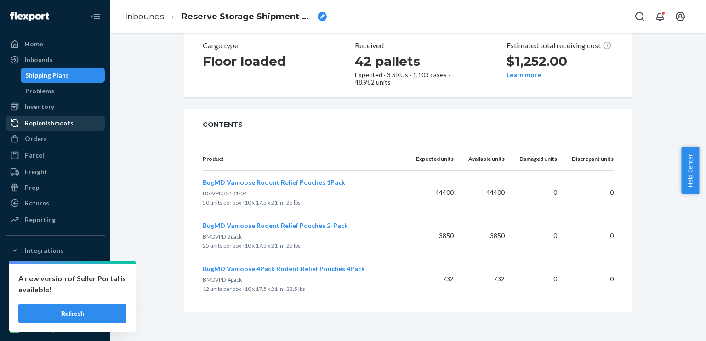  I want to click on div: Inventory, so click(40, 107).